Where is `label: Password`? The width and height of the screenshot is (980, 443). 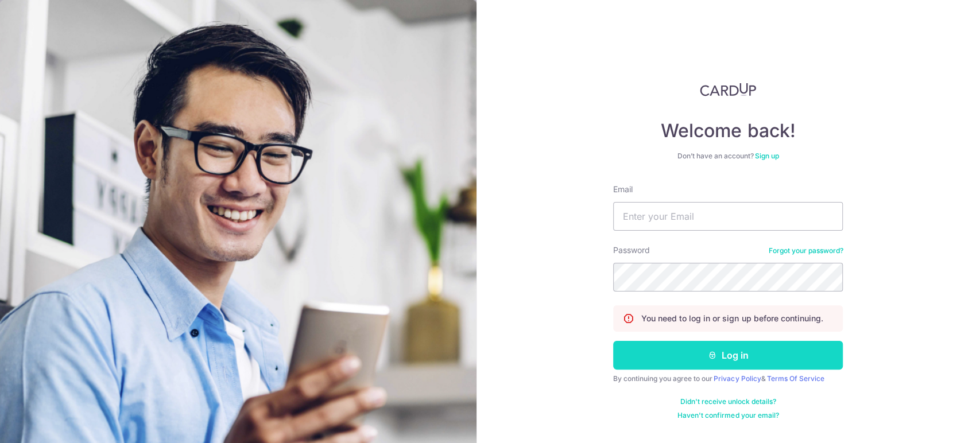 label: Password is located at coordinates (632, 250).